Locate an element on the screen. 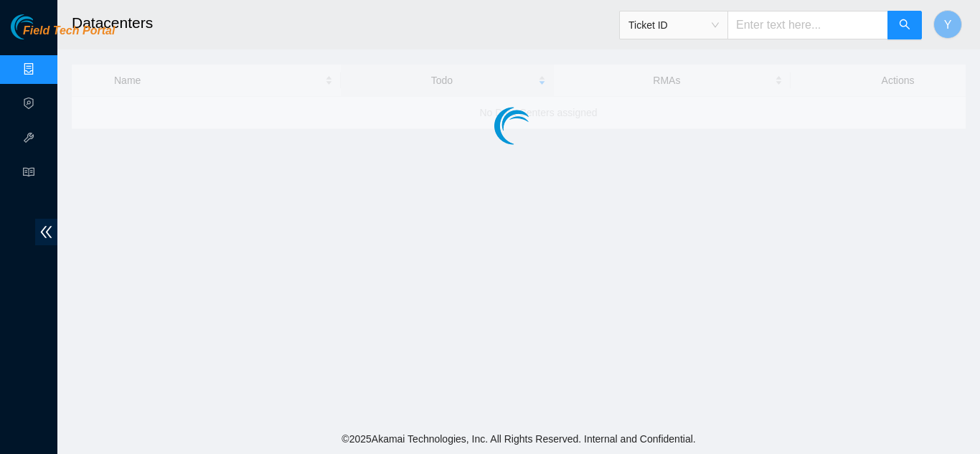 The image size is (980, 454). span: Ticket ID is located at coordinates (674, 25).